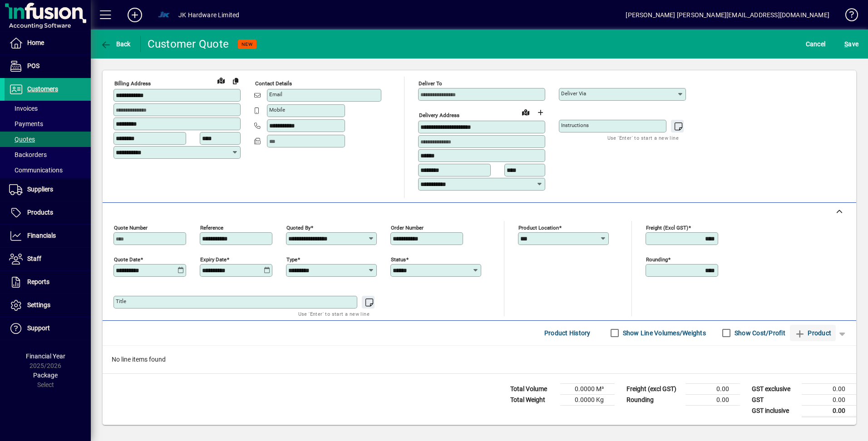 The height and width of the screenshot is (441, 868). I want to click on span: Reports, so click(38, 282).